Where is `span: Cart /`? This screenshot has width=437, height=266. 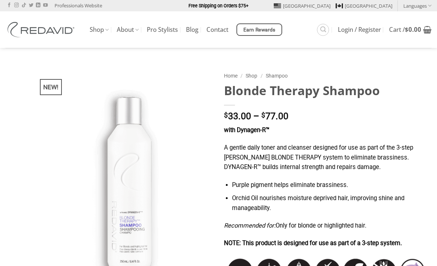 span: Cart / is located at coordinates (405, 30).